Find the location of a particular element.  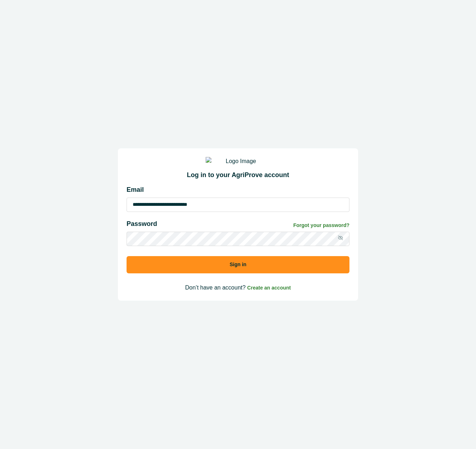

button: Sign in is located at coordinates (238, 265).